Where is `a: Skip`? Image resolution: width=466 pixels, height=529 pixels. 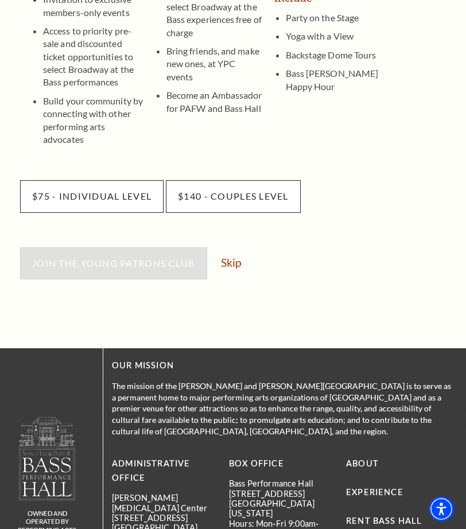 a: Skip is located at coordinates (231, 262).